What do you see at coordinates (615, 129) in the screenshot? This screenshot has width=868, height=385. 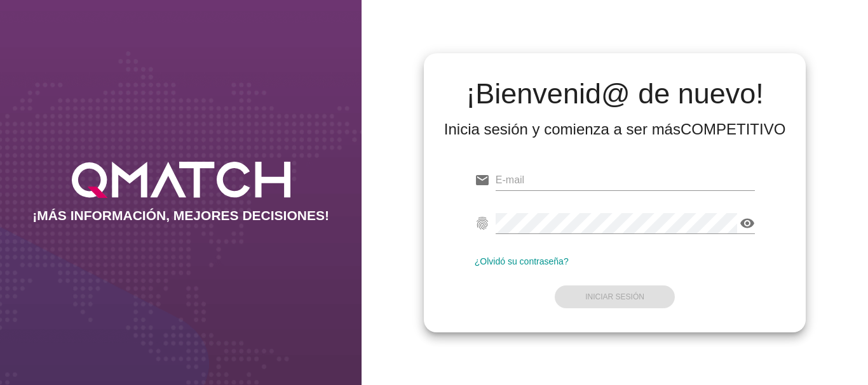 I see `div: Inicia sesión y comienza a ser más` at bounding box center [615, 129].